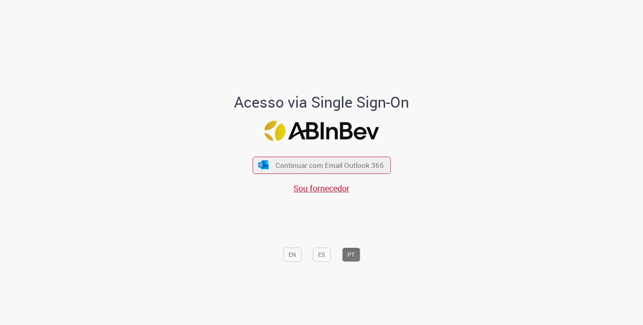  I want to click on img: ícone Azure/Microsoft 360, so click(264, 164).